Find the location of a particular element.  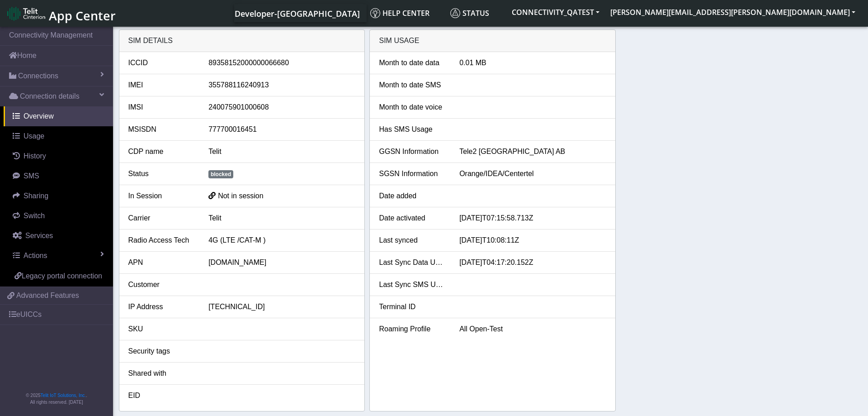

div: APN is located at coordinates (162, 262).